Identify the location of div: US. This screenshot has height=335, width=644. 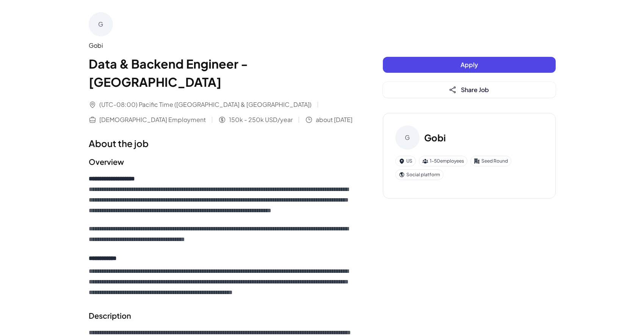
(406, 161).